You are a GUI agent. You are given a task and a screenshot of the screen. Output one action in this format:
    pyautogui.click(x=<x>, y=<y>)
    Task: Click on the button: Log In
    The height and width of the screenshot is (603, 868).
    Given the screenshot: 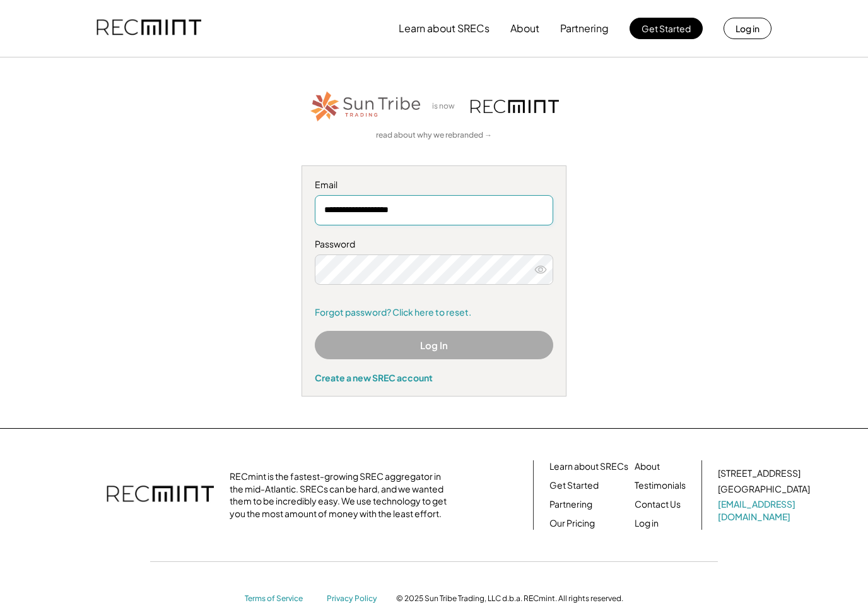 What is the action you would take?
    pyautogui.click(x=434, y=345)
    